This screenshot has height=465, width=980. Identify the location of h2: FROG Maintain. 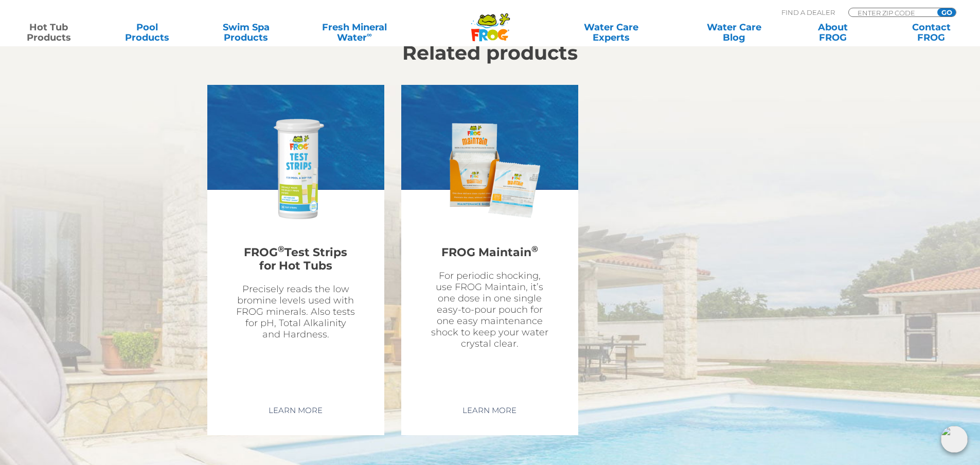
(489, 252).